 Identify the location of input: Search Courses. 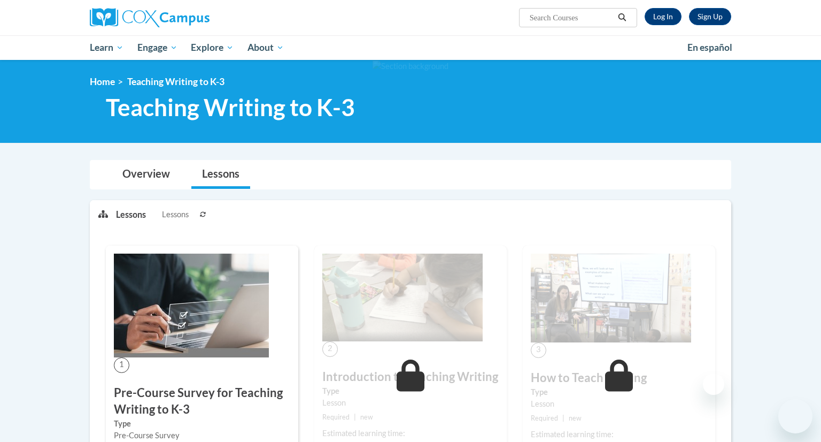
(572, 18).